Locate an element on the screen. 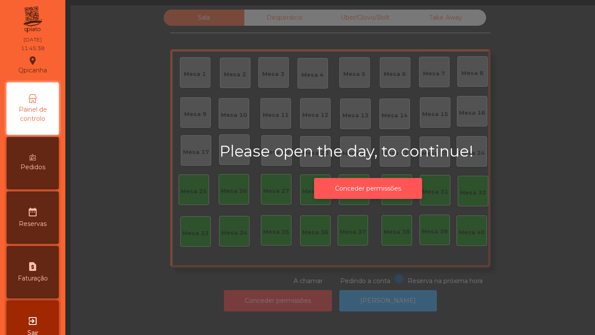 The height and width of the screenshot is (335, 595). img: qpiato is located at coordinates (32, 20).